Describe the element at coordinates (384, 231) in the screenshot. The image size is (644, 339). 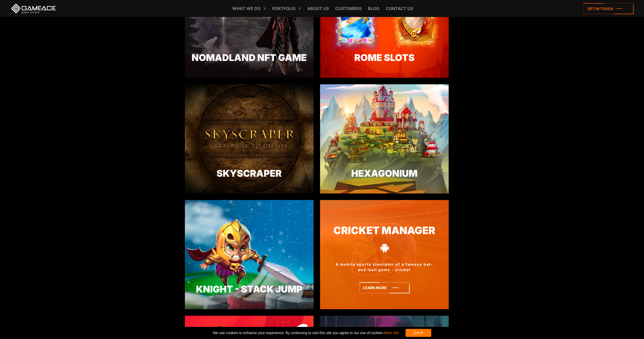
I see `a: Cricket Manager` at that location.